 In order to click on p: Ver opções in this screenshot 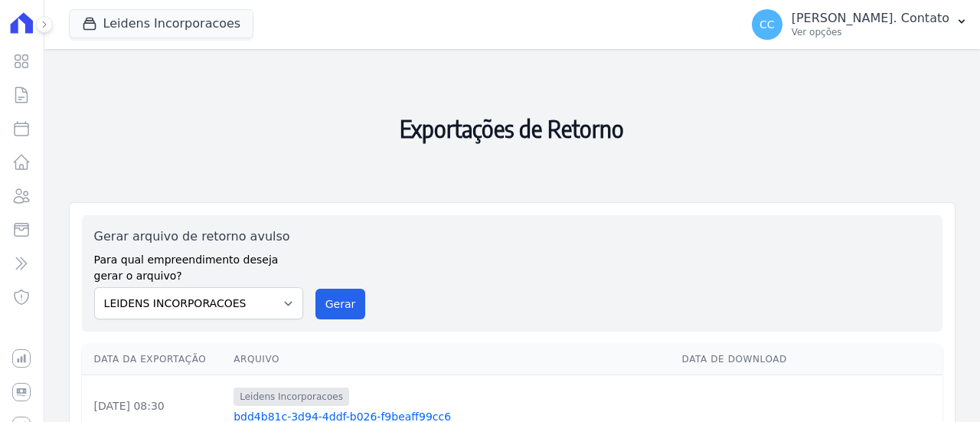, I will do `click(870, 32)`.